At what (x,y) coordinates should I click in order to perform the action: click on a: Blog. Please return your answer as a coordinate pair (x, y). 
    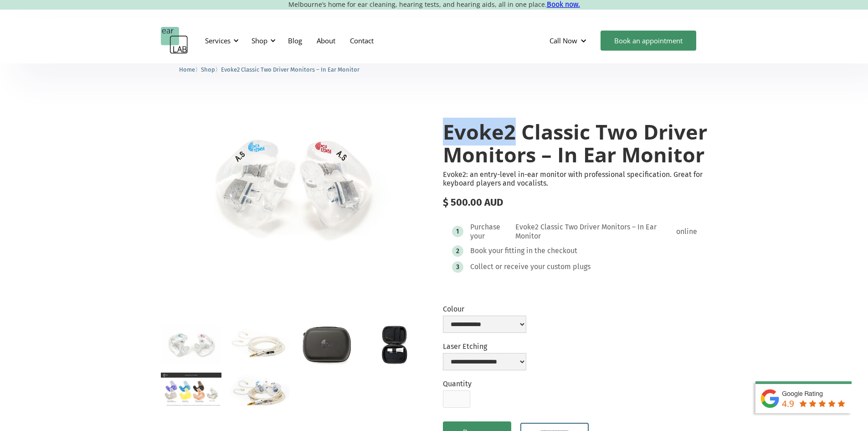
    Looking at the image, I should click on (295, 40).